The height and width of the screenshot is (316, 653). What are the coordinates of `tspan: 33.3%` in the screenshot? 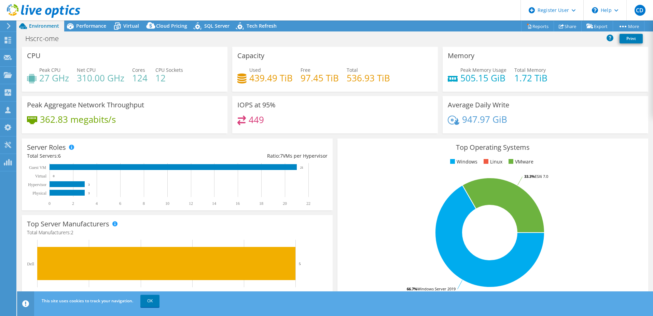 It's located at (530, 176).